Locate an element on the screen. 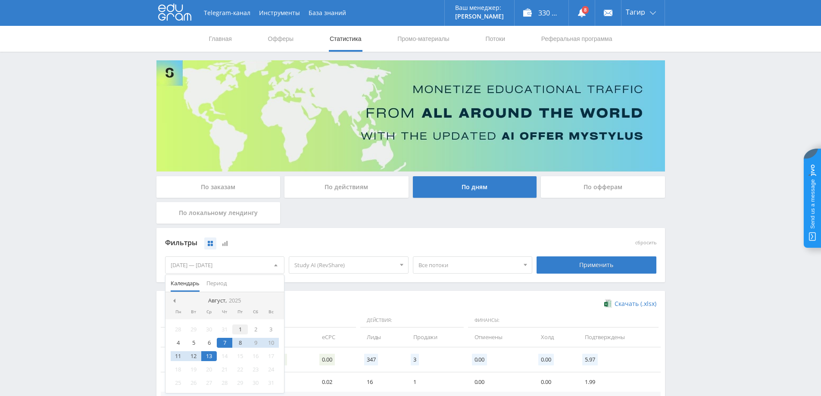 This screenshot has width=821, height=396. td: Холд is located at coordinates (554, 337).